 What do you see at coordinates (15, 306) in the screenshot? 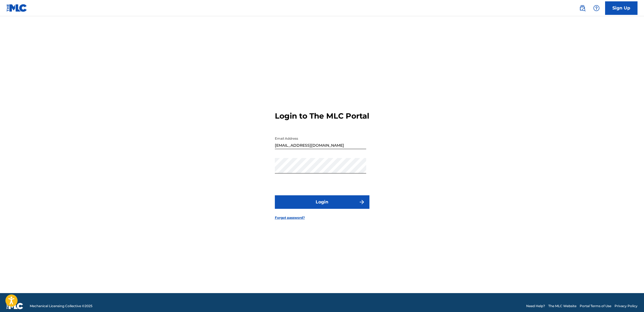
I see `img: logo` at bounding box center [15, 306].